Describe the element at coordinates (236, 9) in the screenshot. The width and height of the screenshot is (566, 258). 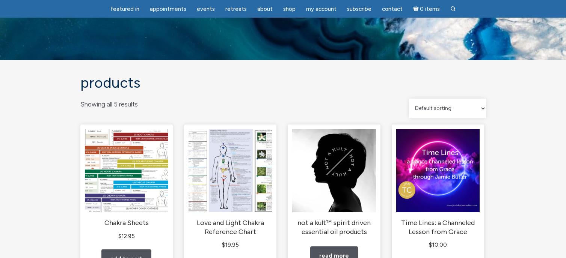
I see `a: Retreats` at that location.